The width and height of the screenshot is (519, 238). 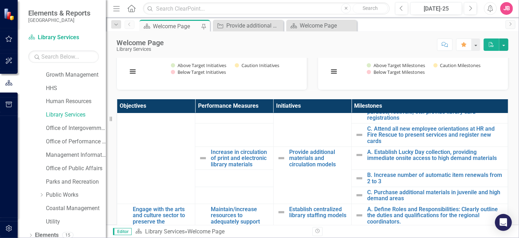 I want to click on input: Search ClearPoint..., so click(x=266, y=8).